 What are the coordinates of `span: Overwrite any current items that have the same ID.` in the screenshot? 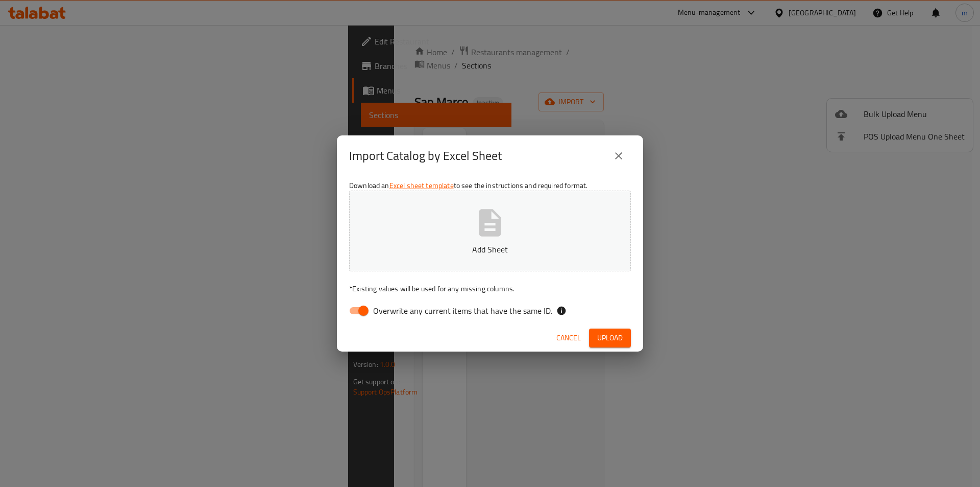 It's located at (463, 311).